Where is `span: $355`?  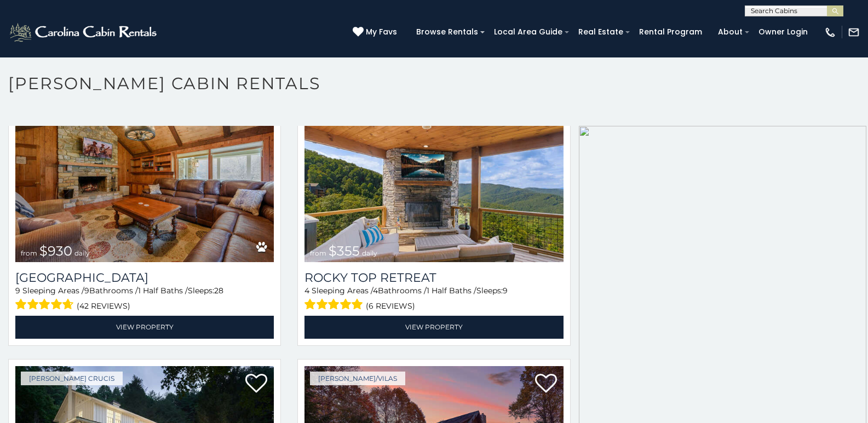 span: $355 is located at coordinates (344, 251).